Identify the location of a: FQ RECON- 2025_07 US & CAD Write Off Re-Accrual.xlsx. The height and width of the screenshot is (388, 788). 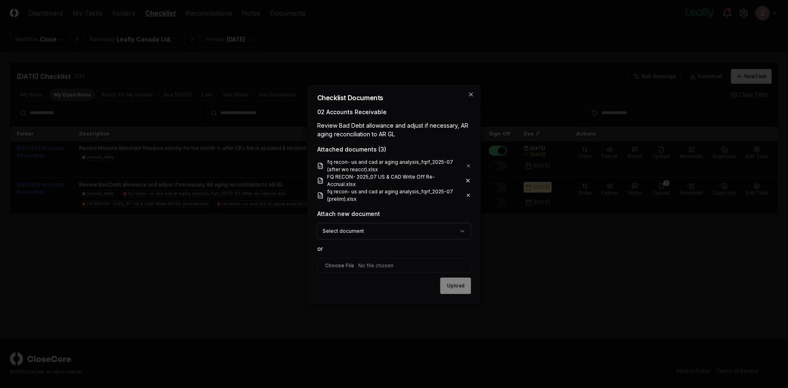
(391, 181).